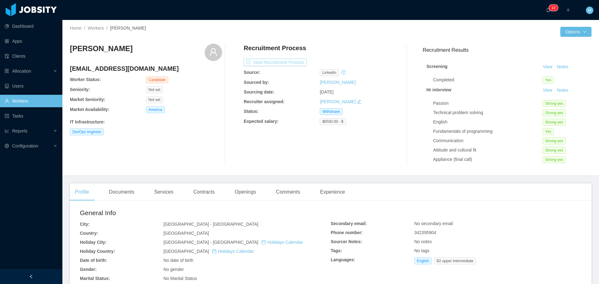 Image resolution: width=599 pixels, height=284 pixels. What do you see at coordinates (346, 242) in the screenshot?
I see `b: Sourcer Notes:` at bounding box center [346, 242].